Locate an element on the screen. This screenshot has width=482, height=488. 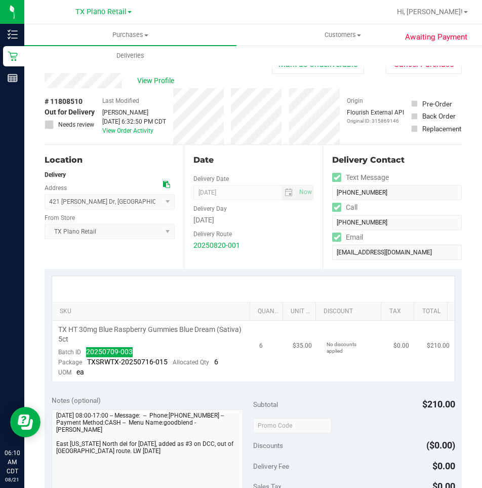
a: 20250820-001 is located at coordinates (217, 245).